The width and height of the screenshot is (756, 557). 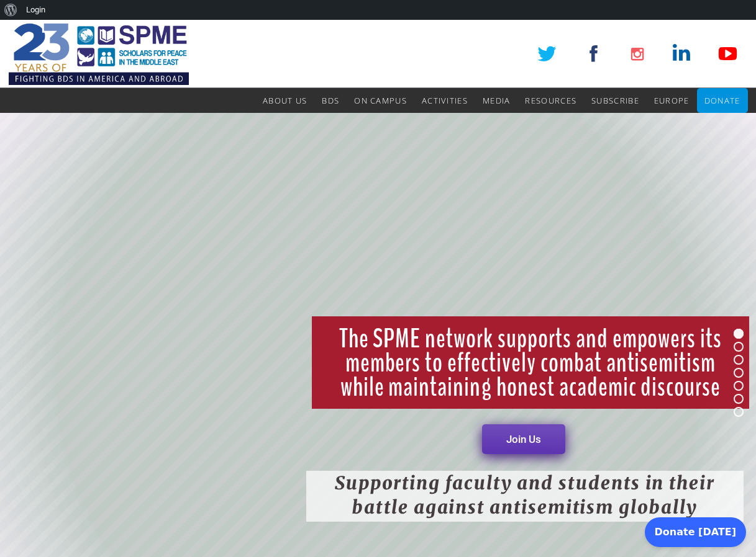 What do you see at coordinates (671, 101) in the screenshot?
I see `span: Europe` at bounding box center [671, 101].